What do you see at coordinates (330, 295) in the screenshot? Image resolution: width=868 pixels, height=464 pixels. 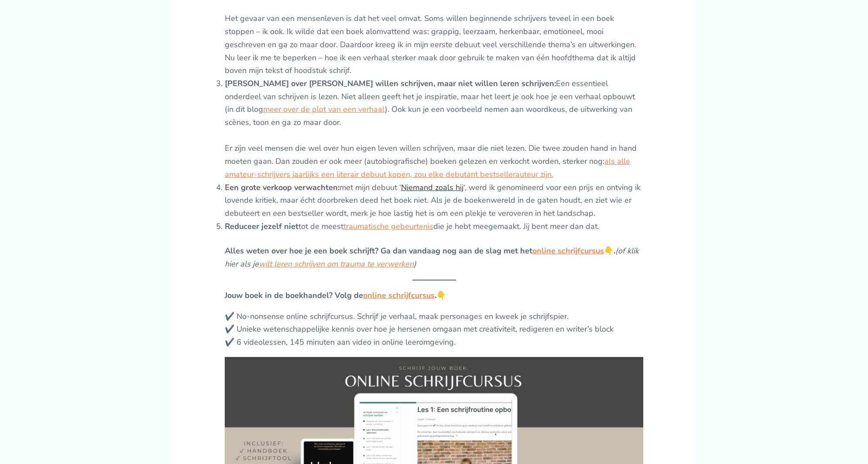 I see `strong: Jouw boek in de boekhandel? Volg de .` at bounding box center [330, 295].